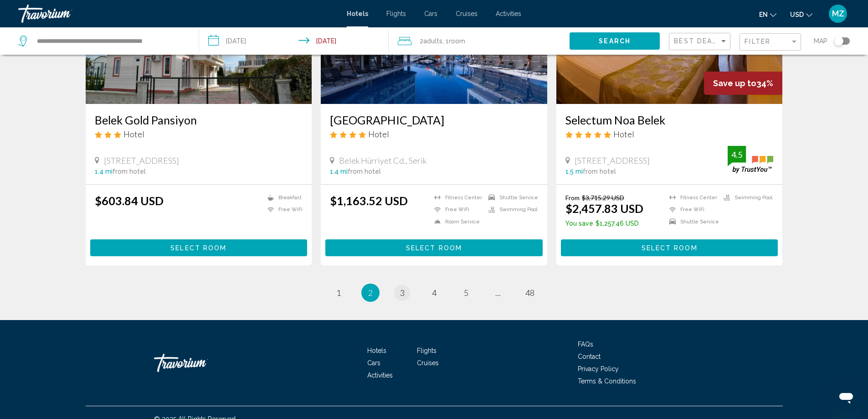 This screenshot has width=868, height=419. Describe the element at coordinates (598, 369) in the screenshot. I see `a: Privacy Policy` at that location.